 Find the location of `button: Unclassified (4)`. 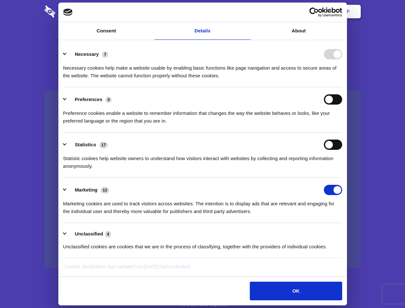

button: Unclassified (4) is located at coordinates (89, 234).